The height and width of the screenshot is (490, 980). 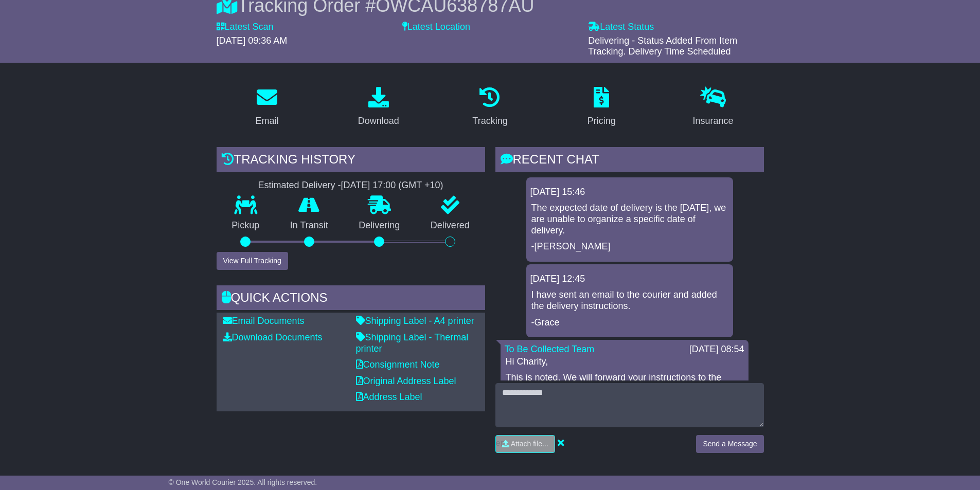 I want to click on p: Hi Charity,, so click(x=624, y=362).